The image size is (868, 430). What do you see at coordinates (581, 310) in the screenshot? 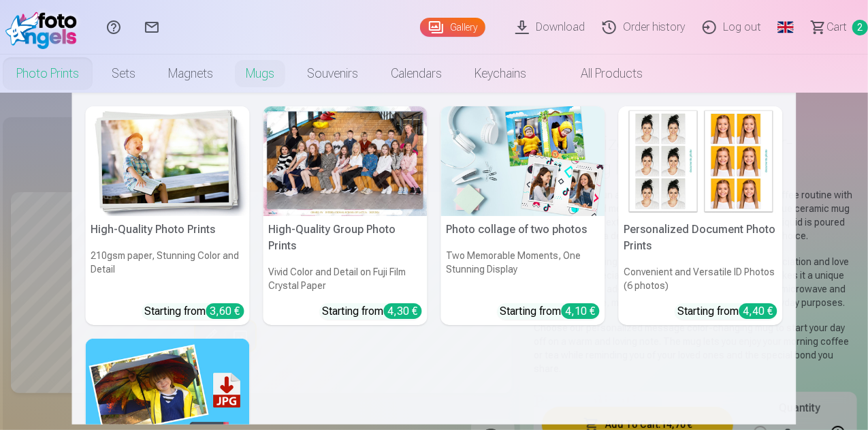
I see `div: 4,10 €` at bounding box center [581, 310].